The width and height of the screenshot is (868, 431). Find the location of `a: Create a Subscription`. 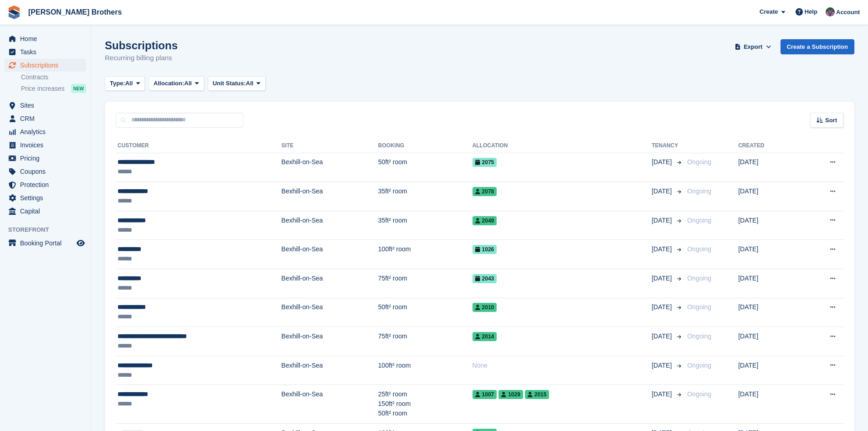

a: Create a Subscription is located at coordinates (817, 47).